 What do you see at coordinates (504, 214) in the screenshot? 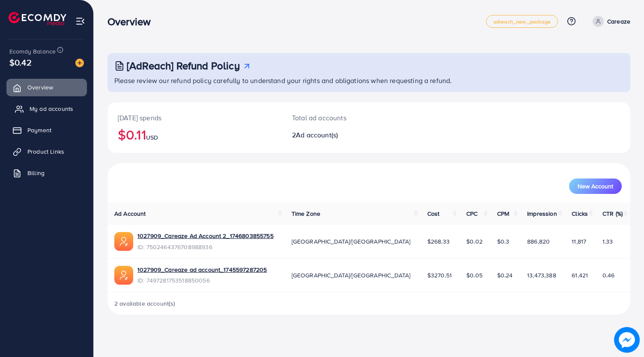
I see `span: CPM` at bounding box center [504, 214].